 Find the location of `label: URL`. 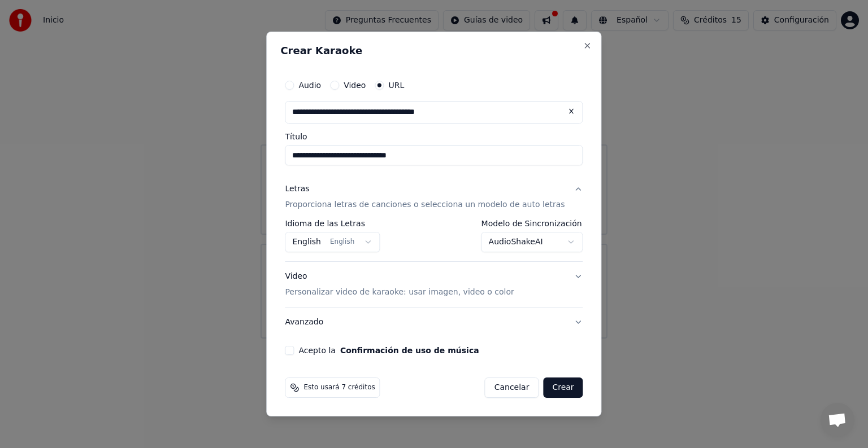

label: URL is located at coordinates (397, 85).